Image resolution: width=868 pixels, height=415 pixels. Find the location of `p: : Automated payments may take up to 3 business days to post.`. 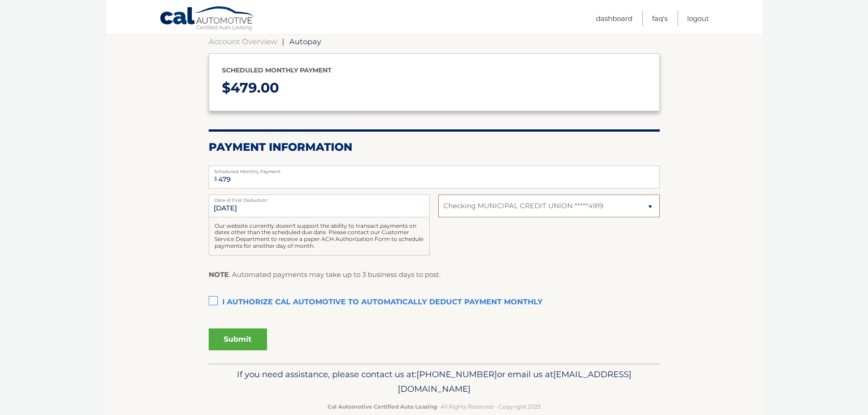

p: : Automated payments may take up to 3 business days to post. is located at coordinates (324, 275).